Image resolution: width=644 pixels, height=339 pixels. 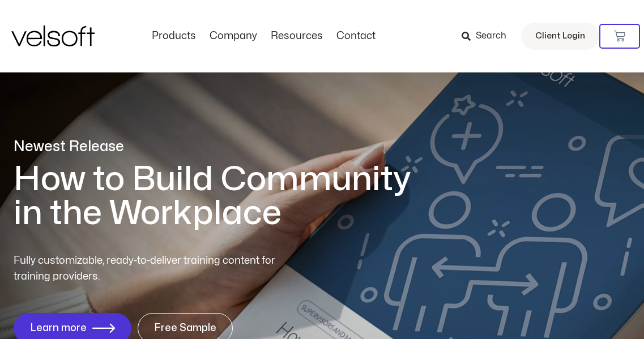 I want to click on a: Client Login, so click(x=560, y=36).